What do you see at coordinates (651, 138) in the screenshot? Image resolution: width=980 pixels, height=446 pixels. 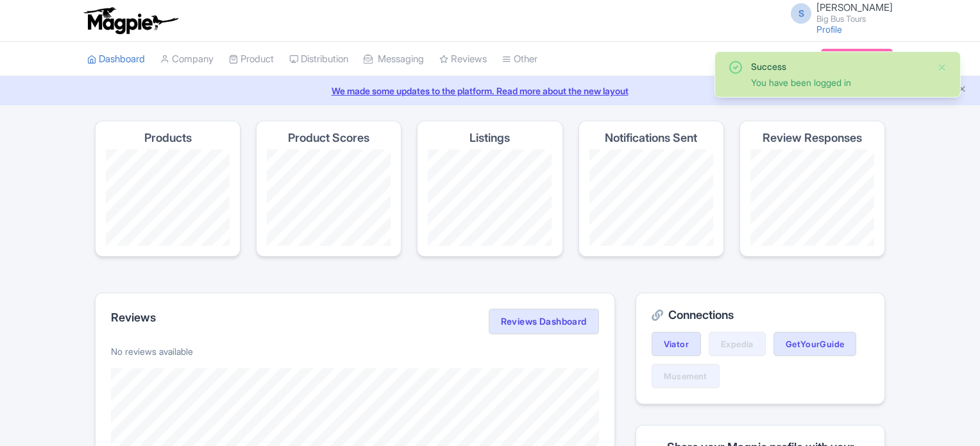 I see `h4: Notifications Sent` at bounding box center [651, 138].